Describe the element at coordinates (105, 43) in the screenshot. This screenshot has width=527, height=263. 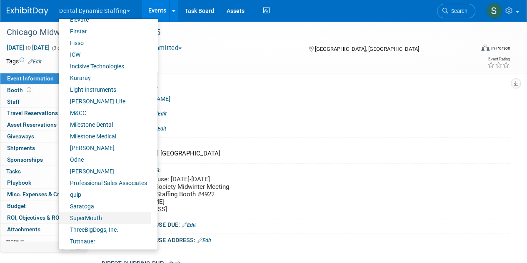
I see `a: Fisso` at that location.